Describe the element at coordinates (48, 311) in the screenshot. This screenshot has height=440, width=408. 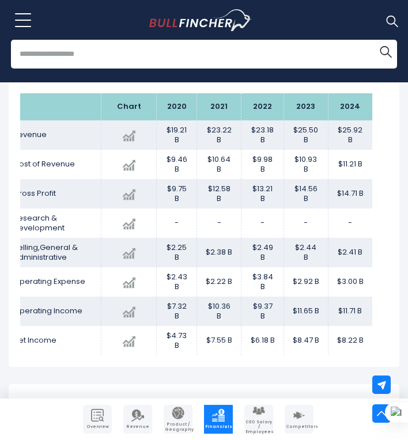
I see `span: Operating Income` at that location.